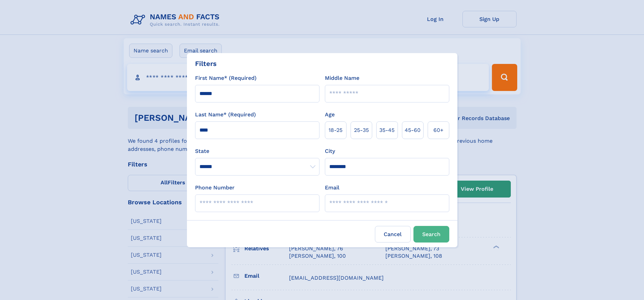 Image resolution: width=644 pixels, height=300 pixels. What do you see at coordinates (329, 114) in the screenshot?
I see `label: Age` at bounding box center [329, 114].